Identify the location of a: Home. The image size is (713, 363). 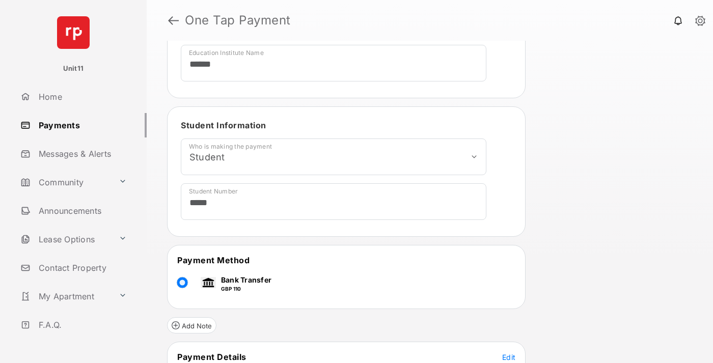
(81, 97).